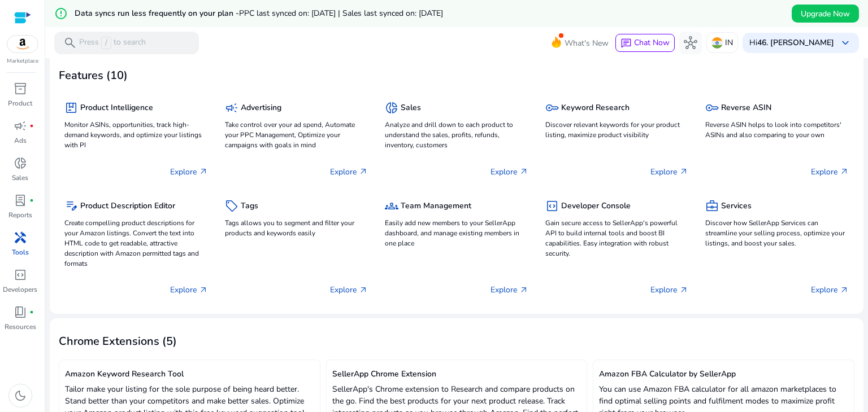 Image resolution: width=868 pixels, height=412 pixels. What do you see at coordinates (712, 206) in the screenshot?
I see `span: business_center` at bounding box center [712, 206].